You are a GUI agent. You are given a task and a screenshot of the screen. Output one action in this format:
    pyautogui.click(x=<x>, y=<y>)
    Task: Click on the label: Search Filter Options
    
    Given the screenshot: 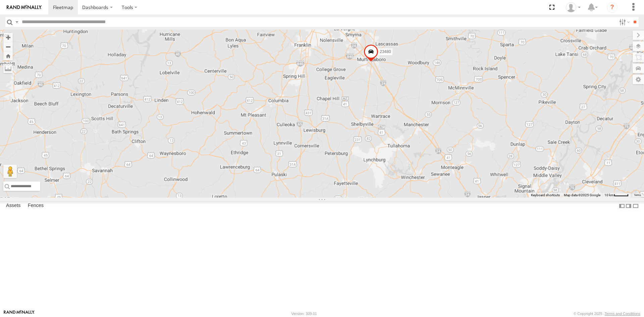 What is the action you would take?
    pyautogui.click(x=623, y=22)
    